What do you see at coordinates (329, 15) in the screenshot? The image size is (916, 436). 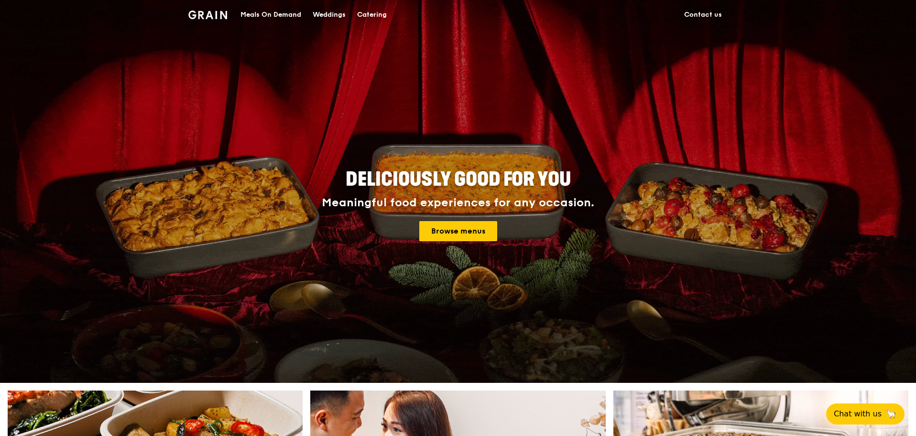 I see `div: Weddings` at bounding box center [329, 15].